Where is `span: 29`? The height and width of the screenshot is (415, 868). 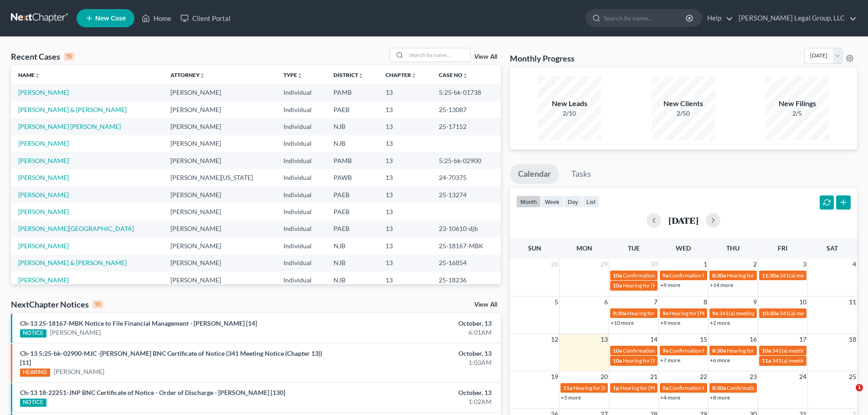
span: 29 is located at coordinates (604, 264).